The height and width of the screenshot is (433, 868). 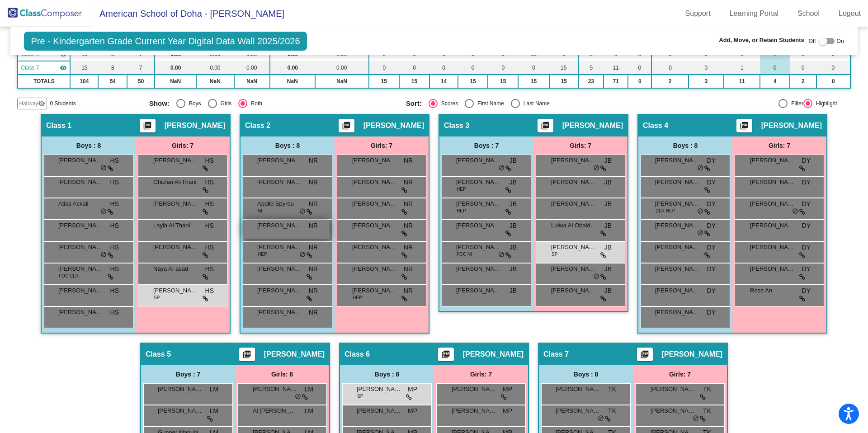 I want to click on a: School, so click(x=808, y=13).